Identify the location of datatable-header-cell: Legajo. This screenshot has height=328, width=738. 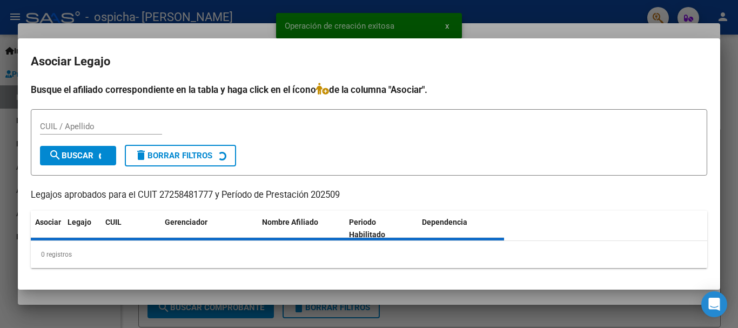
(82, 228).